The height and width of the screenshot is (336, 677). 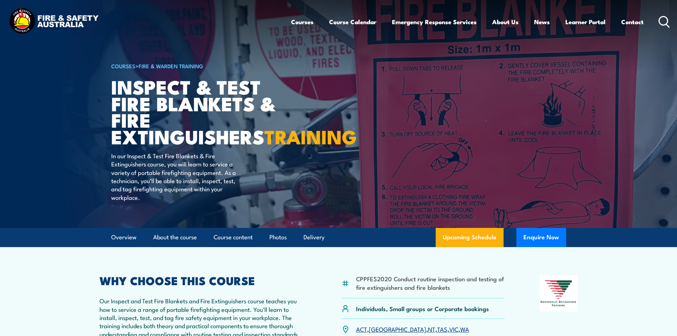 What do you see at coordinates (314, 237) in the screenshot?
I see `a: Delivery` at bounding box center [314, 237].